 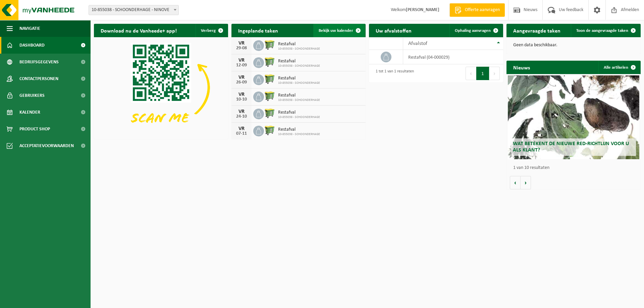 What do you see at coordinates (336, 30) in the screenshot?
I see `span: Bekijk uw kalender` at bounding box center [336, 30].